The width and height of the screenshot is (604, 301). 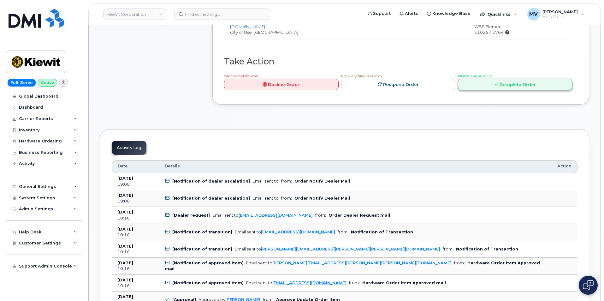 What do you see at coordinates (359, 215) in the screenshot?
I see `b: Order Dealer Request mail` at bounding box center [359, 215].